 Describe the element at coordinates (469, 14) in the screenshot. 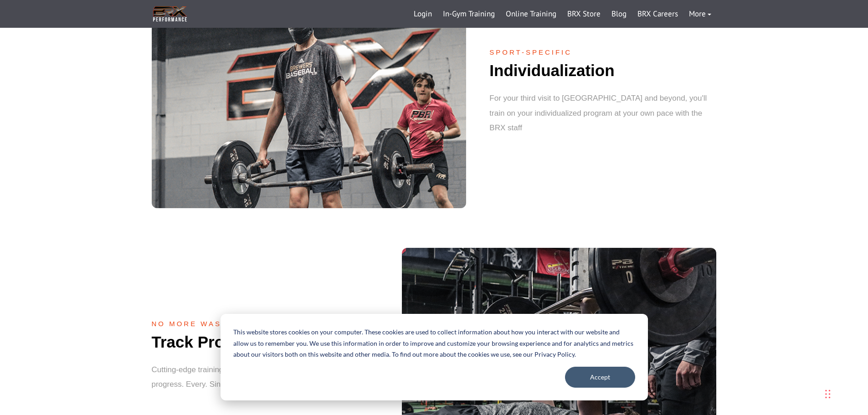

I see `a: In-Gym Training` at that location.